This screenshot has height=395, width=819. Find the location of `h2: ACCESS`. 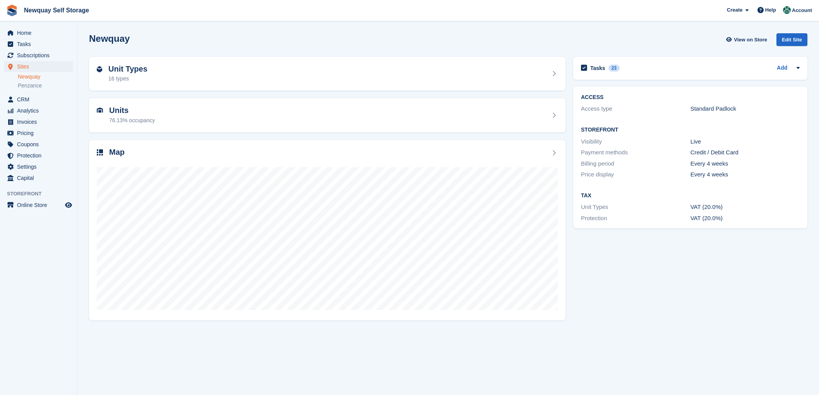

h2: ACCESS is located at coordinates (690, 97).